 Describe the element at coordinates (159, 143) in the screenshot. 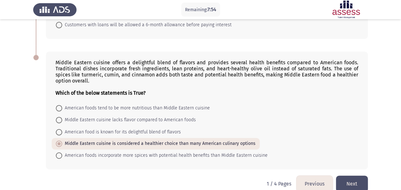

I see `span: Middle Eastern cuisine is considered a healthier choice than many American culinary options` at that location.